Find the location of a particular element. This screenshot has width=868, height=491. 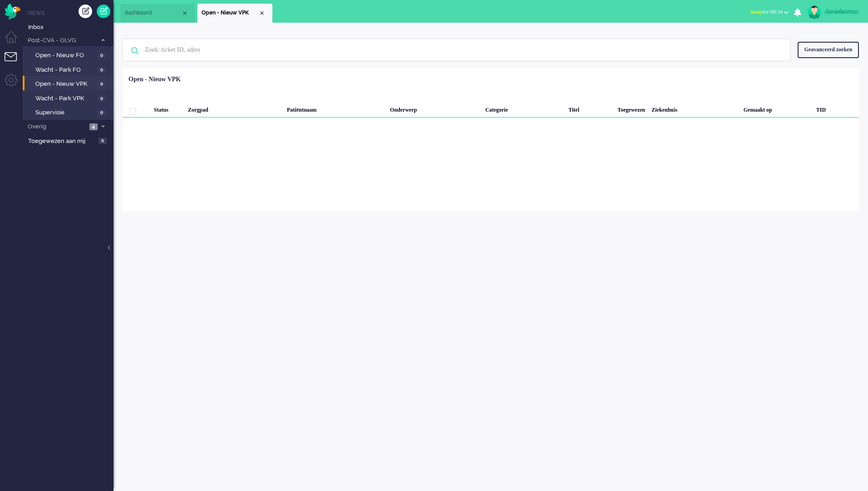

span: Inbox is located at coordinates (71, 27).